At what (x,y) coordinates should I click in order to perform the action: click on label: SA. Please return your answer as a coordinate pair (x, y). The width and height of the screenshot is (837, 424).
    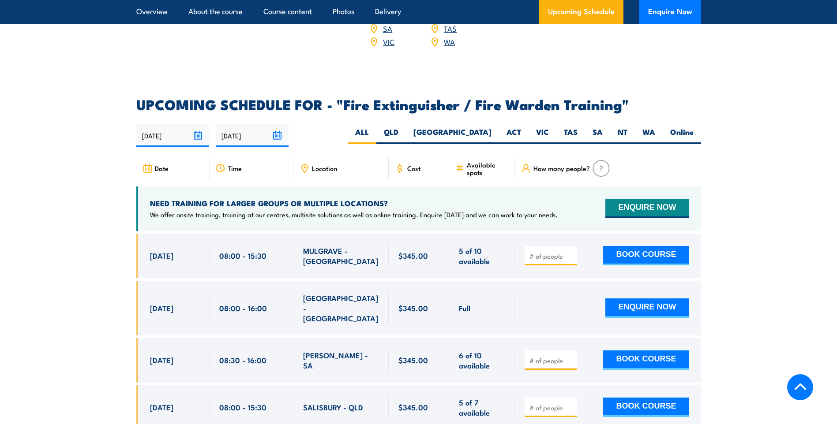
    Looking at the image, I should click on (597, 135).